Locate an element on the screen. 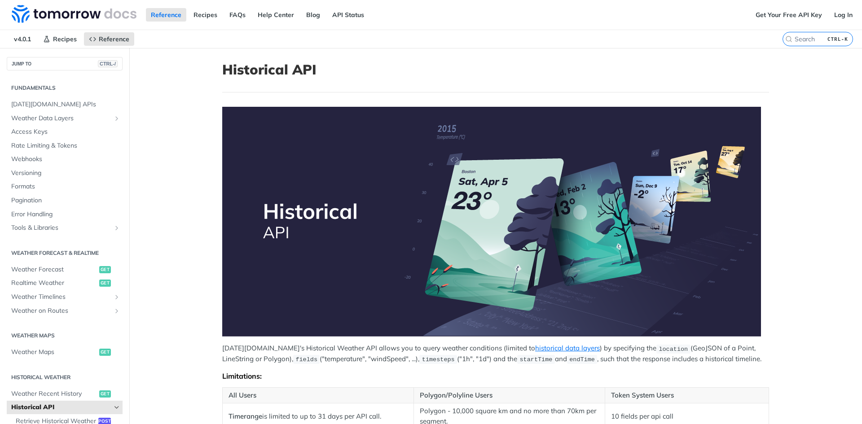 This screenshot has height=424, width=862. span: CTRL-/ is located at coordinates (108, 64).